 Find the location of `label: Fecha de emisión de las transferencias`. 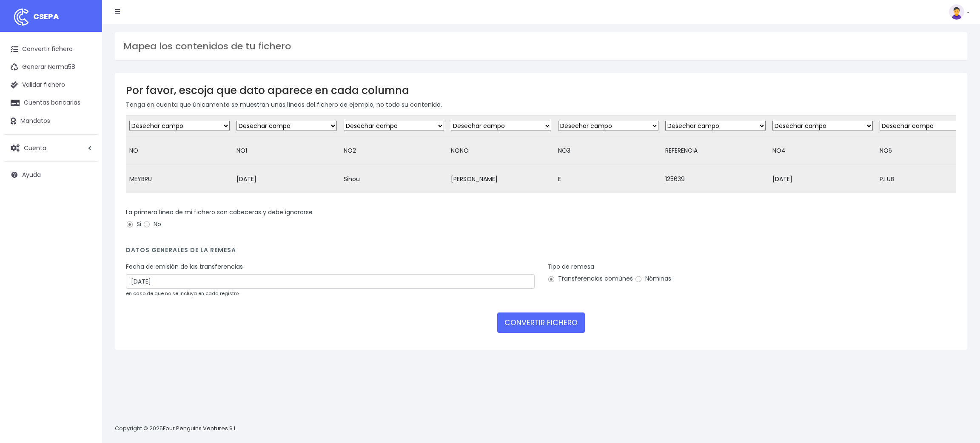

label: Fecha de emisión de las transferencias is located at coordinates (184, 267).